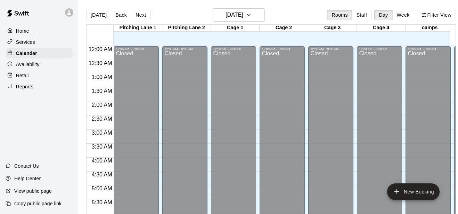  Describe the element at coordinates (26, 53) in the screenshot. I see `p: Calendar` at that location.